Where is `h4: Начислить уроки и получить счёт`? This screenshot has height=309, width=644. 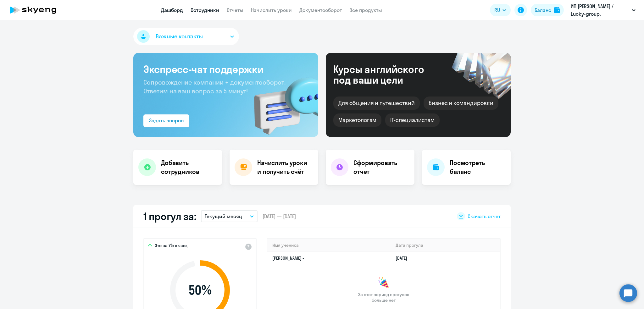
h4: Начислить уроки и получить счёт is located at coordinates (285, 167).